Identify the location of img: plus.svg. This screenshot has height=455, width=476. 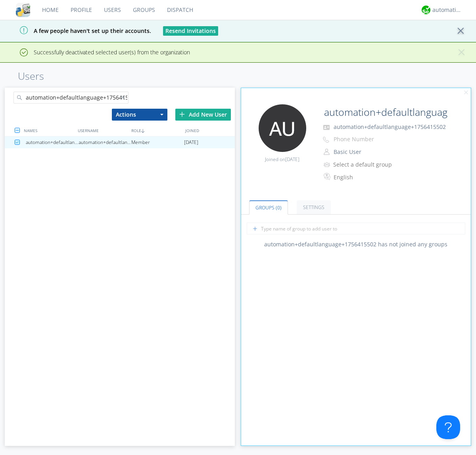
(182, 114).